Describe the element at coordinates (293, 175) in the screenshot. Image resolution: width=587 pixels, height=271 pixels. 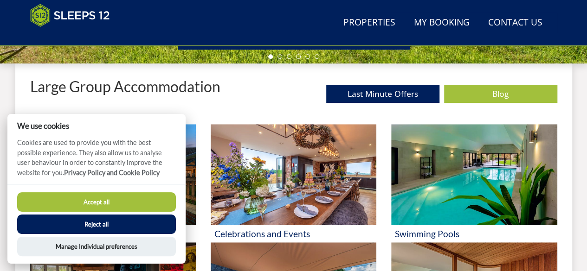
I see `img: 'Celebrations and Events' - Large Group Accommodation Holiday Ideas` at that location.